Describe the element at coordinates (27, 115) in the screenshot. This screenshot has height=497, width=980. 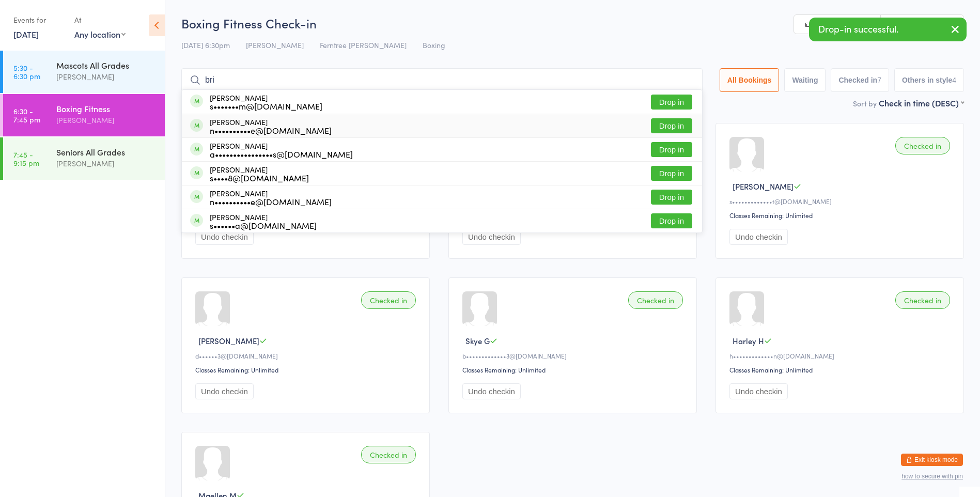
I see `time: 6:30 - 7:45 pm` at that location.